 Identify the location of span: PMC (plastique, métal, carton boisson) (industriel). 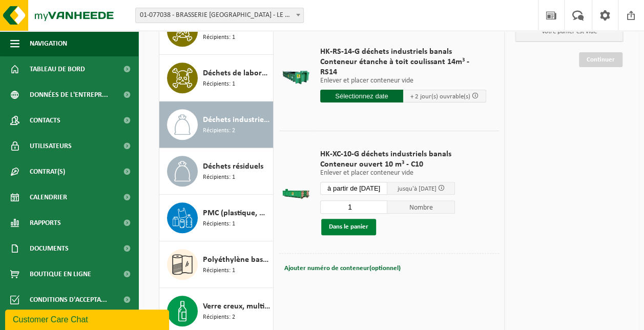
(237, 213).